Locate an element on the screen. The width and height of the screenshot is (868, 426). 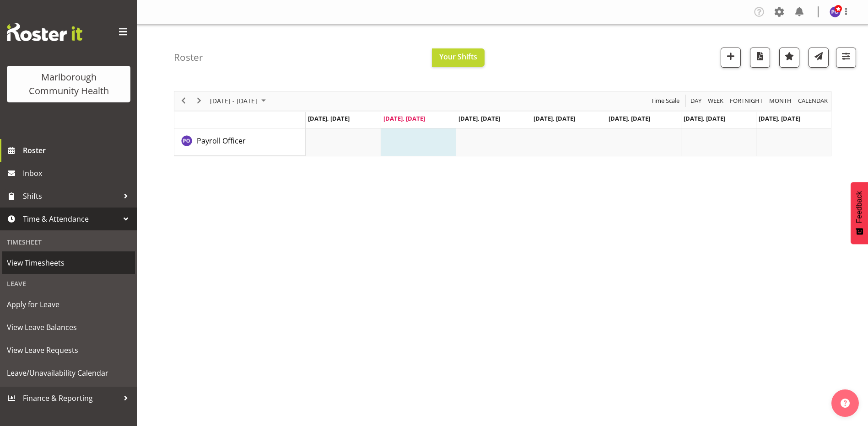
span: Week is located at coordinates (716, 101).